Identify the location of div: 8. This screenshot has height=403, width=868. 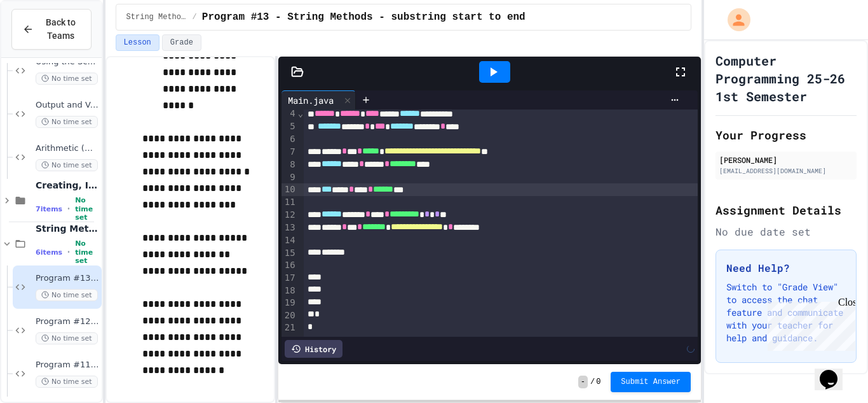
(289, 165).